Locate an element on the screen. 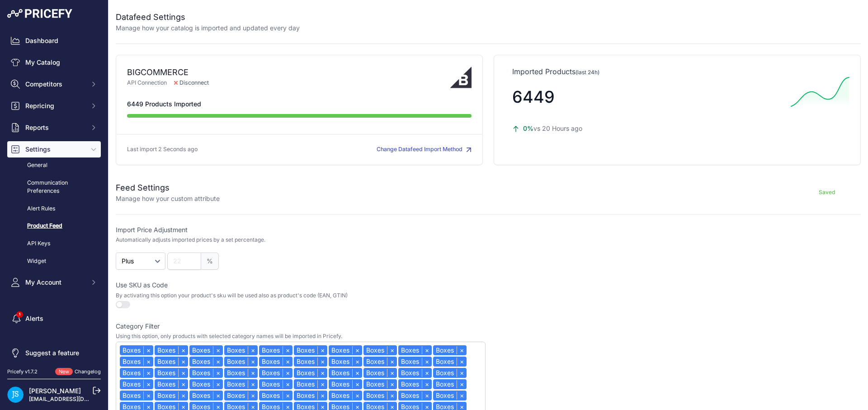 The width and height of the screenshot is (868, 410). span: Competitors is located at coordinates (55, 84).